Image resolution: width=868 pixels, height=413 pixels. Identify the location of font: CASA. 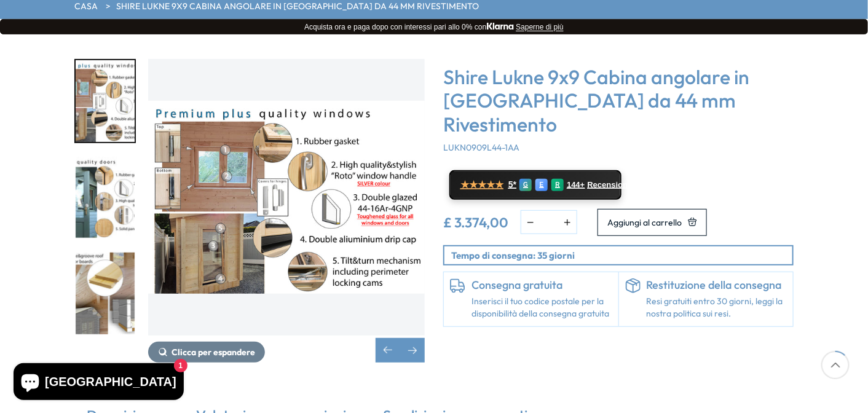
(86, 7).